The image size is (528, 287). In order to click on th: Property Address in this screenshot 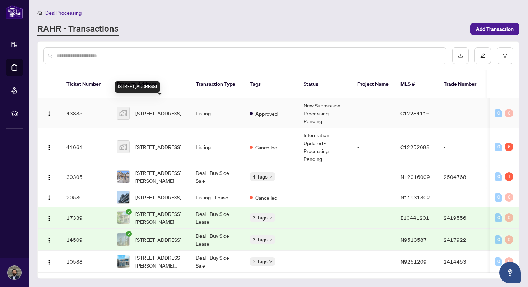, I will do `click(150, 84)`.